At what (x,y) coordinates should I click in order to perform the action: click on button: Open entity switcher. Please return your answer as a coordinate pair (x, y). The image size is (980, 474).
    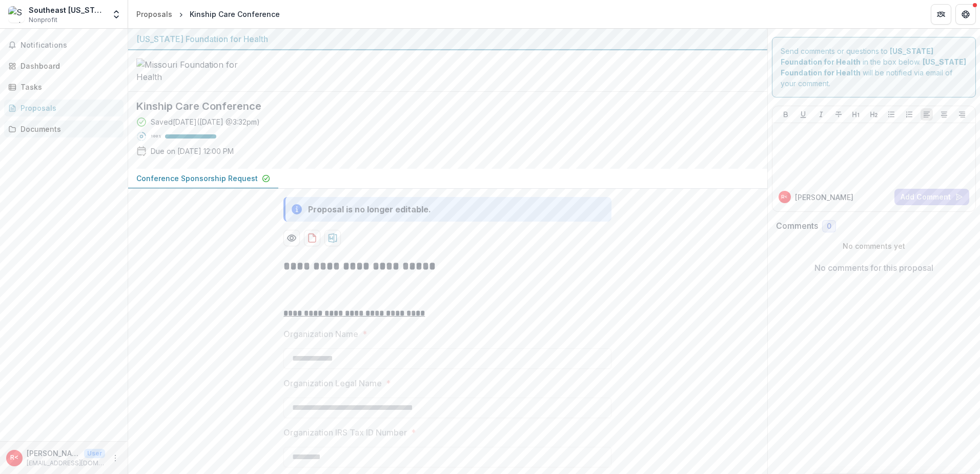
    Looking at the image, I should click on (116, 14).